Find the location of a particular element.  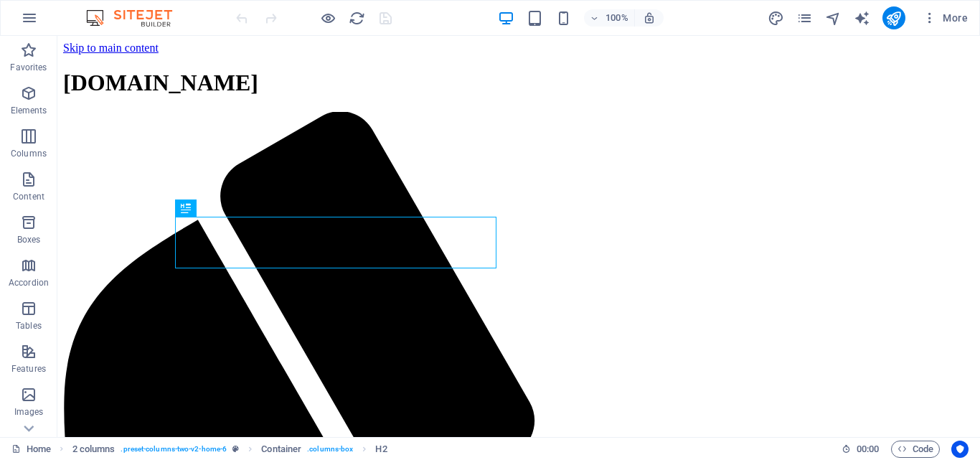

i: Navigator is located at coordinates (833, 18).